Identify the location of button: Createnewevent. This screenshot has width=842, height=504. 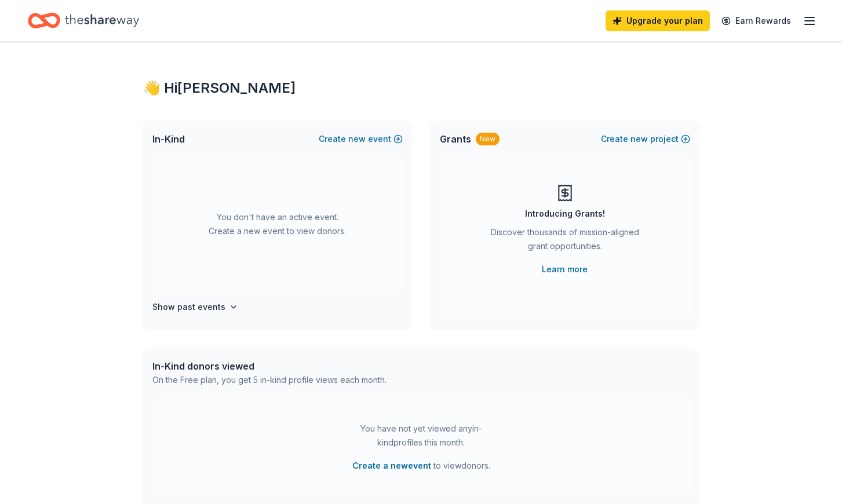
(361, 139).